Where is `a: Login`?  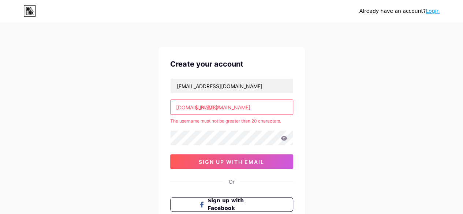 a: Login is located at coordinates (433, 11).